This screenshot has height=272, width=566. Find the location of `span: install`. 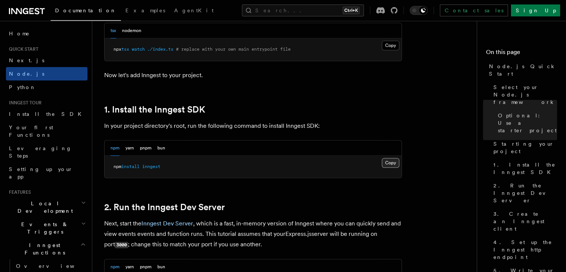

span: install is located at coordinates (130, 166).